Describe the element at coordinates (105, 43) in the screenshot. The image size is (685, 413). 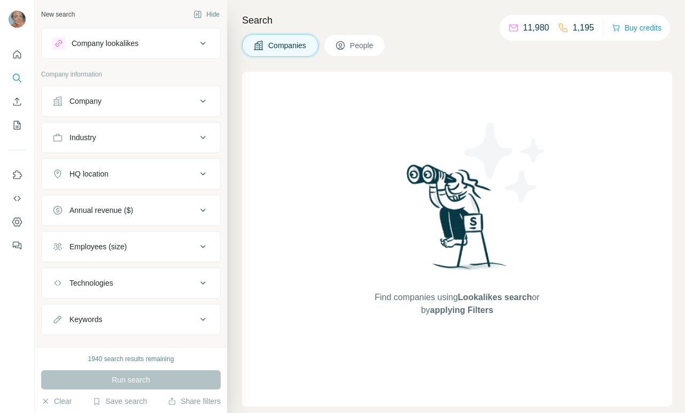
I see `div: Company lookalikes` at that location.